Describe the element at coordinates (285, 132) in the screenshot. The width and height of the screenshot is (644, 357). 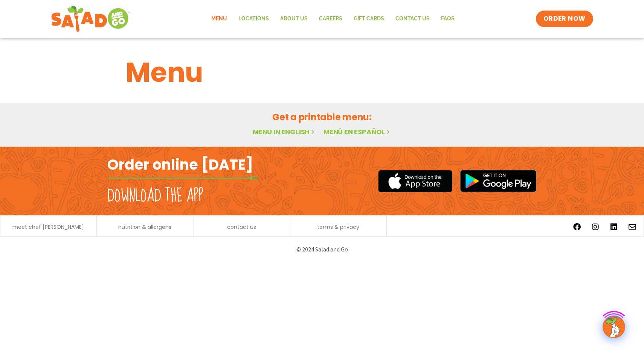
I see `a: Menu in English` at that location.